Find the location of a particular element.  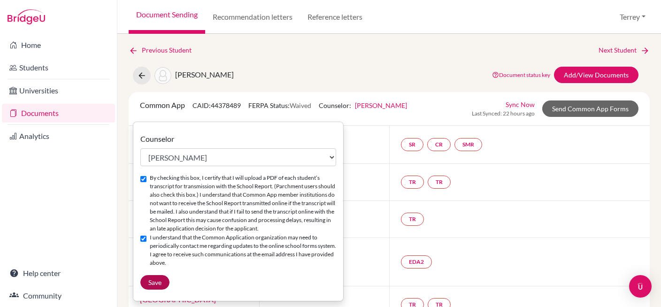

img: Bridge-U is located at coordinates (26, 17).